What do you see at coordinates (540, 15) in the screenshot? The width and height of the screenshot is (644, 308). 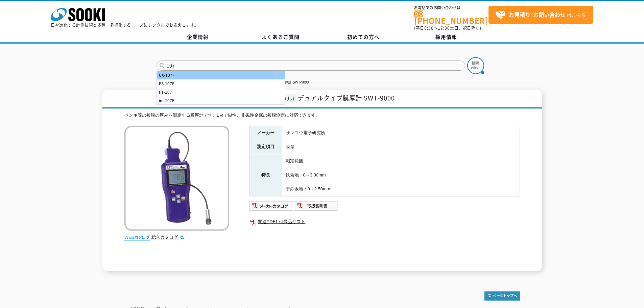 I see `span: はこちら` at bounding box center [540, 15].